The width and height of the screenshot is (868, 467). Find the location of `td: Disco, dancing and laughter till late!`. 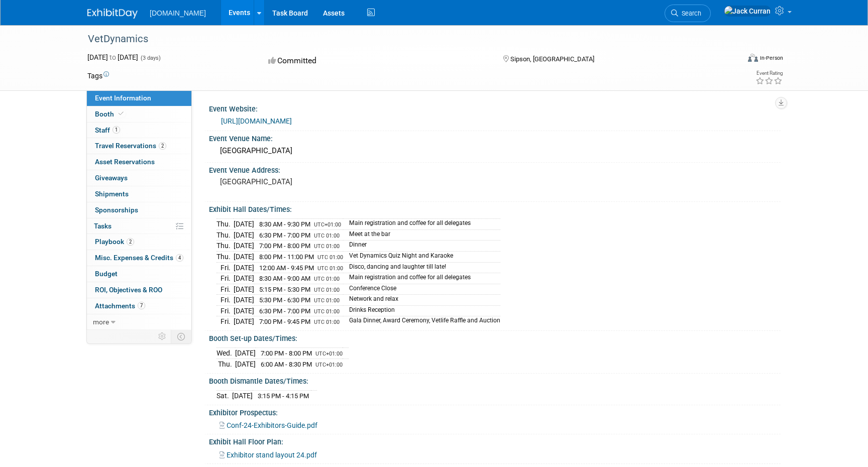

td: Disco, dancing and laughter till late! is located at coordinates (421, 268).